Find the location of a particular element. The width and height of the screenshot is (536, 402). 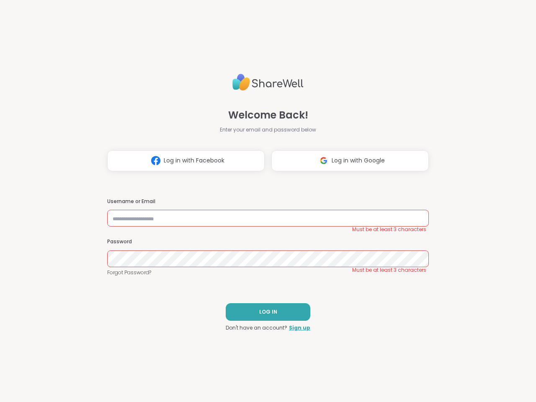

span: Enter your email and password below is located at coordinates (268, 130).